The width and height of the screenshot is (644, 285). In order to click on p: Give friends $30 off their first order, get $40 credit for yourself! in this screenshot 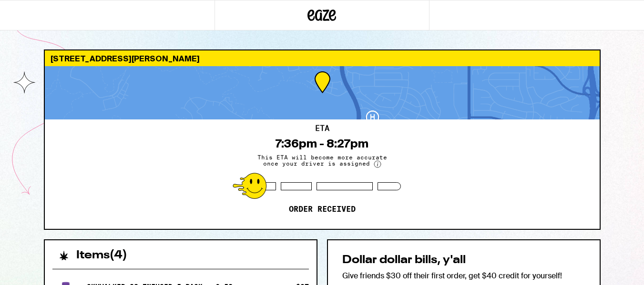, I will do `click(464, 276)`.